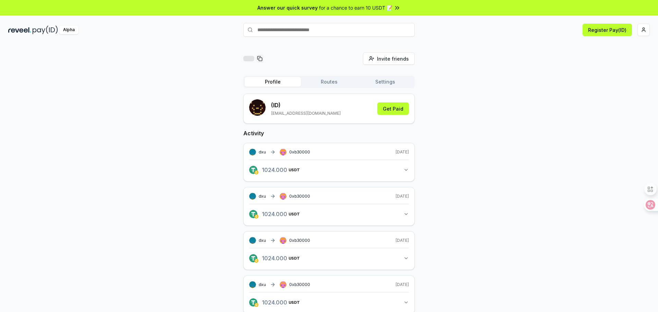 The height and width of the screenshot is (312, 658). I want to click on p: (ID), so click(306, 105).